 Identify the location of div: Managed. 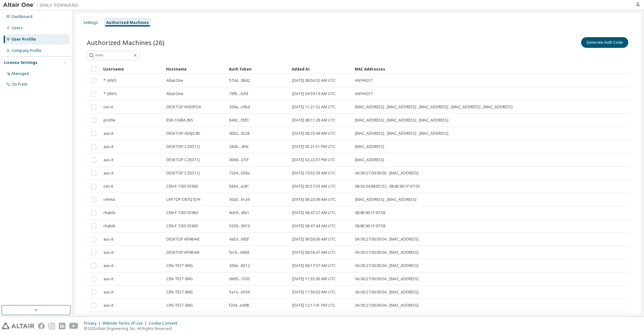
(20, 73).